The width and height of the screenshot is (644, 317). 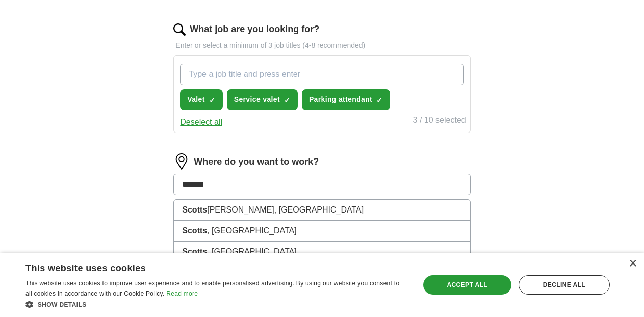 What do you see at coordinates (182, 294) in the screenshot?
I see `a: Read more, opens a new window` at bounding box center [182, 294].